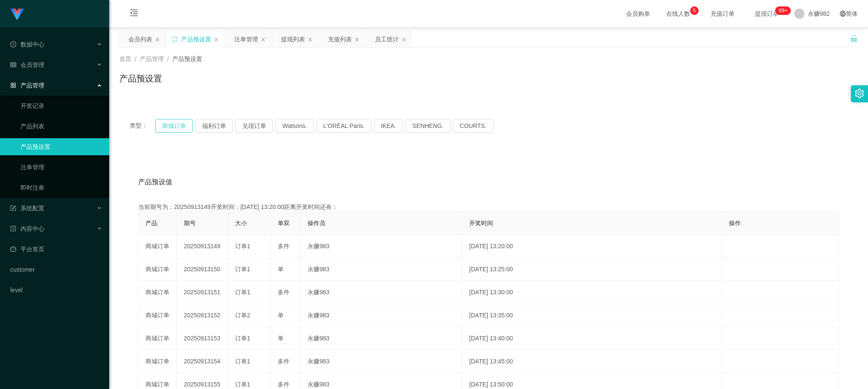  Describe the element at coordinates (175, 39) in the screenshot. I see `i: 图标: sync` at that location.